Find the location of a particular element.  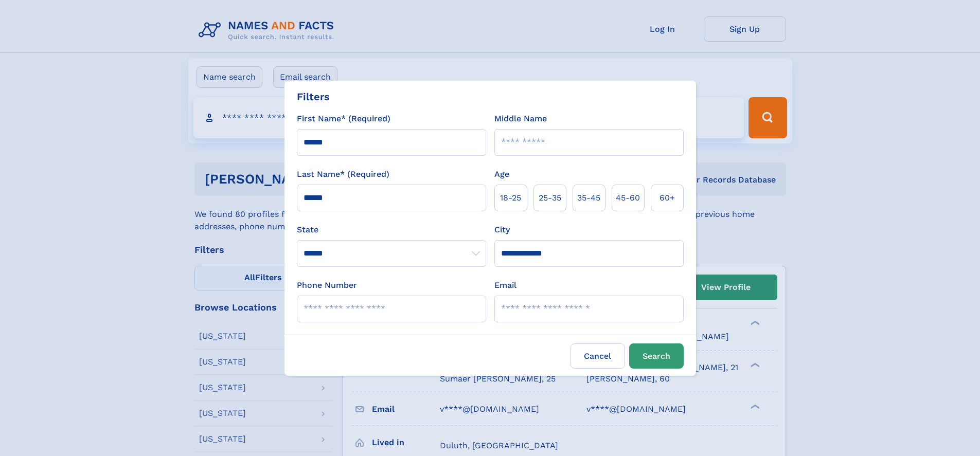

label: Age is located at coordinates (502, 175).